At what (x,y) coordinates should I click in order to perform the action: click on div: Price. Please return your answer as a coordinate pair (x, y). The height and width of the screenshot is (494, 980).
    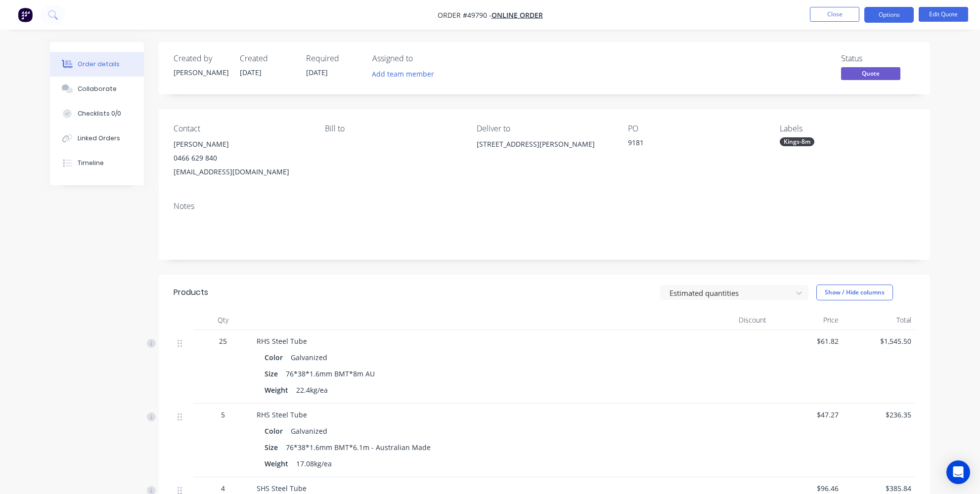
    Looking at the image, I should click on (806, 321).